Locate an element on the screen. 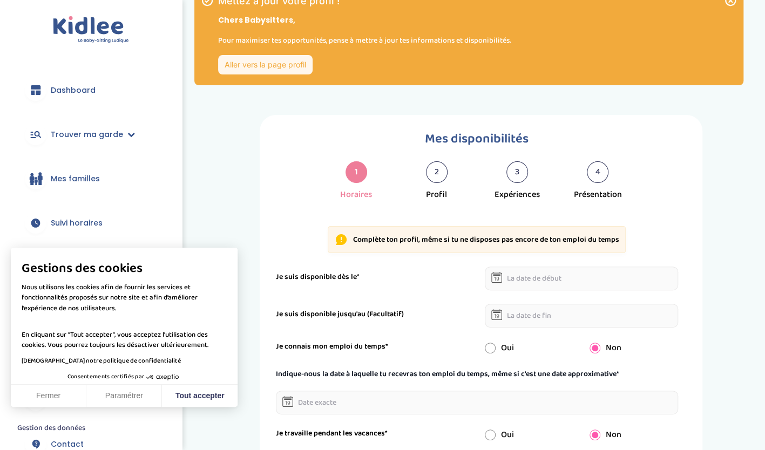 This screenshot has height=450, width=765. label: Je suis disponible dès le* is located at coordinates (318, 277).